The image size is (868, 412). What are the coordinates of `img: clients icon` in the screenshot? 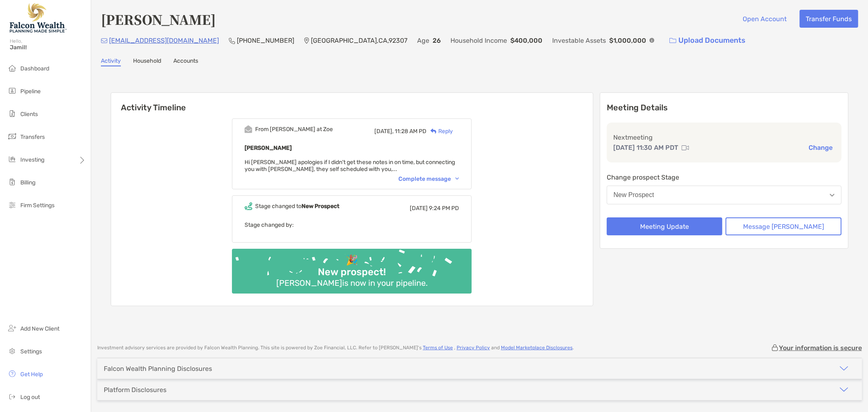 It's located at (12, 114).